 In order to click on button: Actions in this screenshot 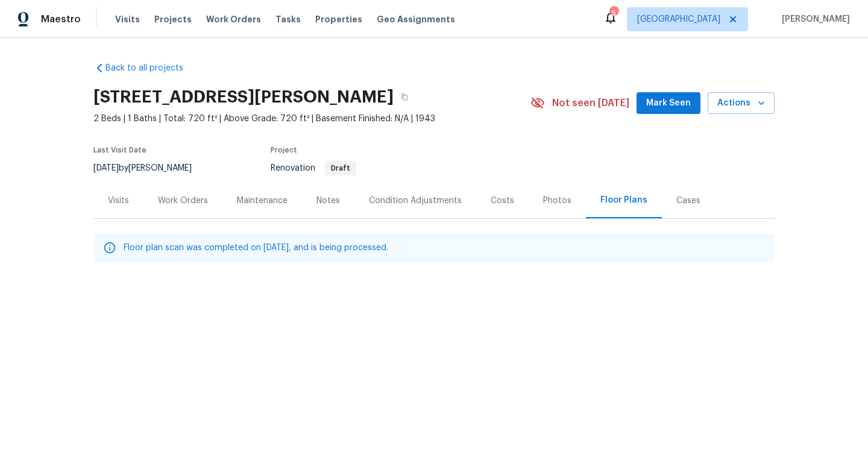, I will do `click(741, 103)`.